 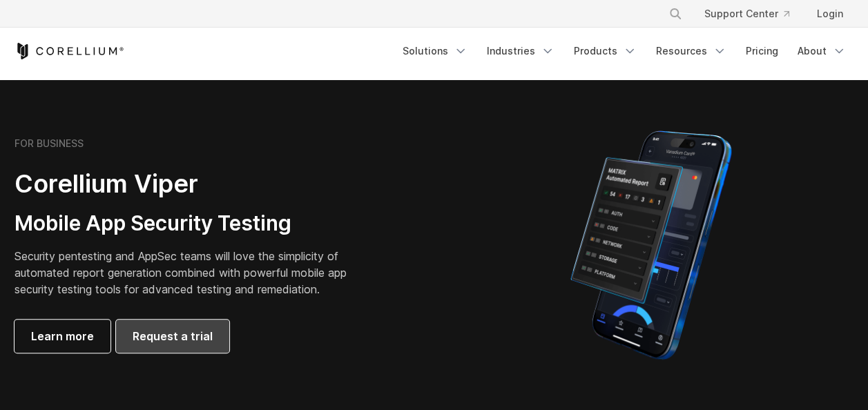 I want to click on a: Products, so click(x=605, y=51).